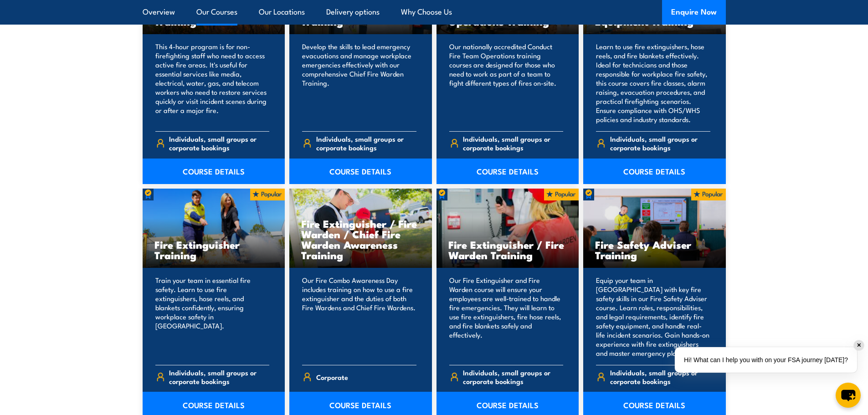  Describe the element at coordinates (655, 250) in the screenshot. I see `h3: Fire Safety Adviser Training` at that location.